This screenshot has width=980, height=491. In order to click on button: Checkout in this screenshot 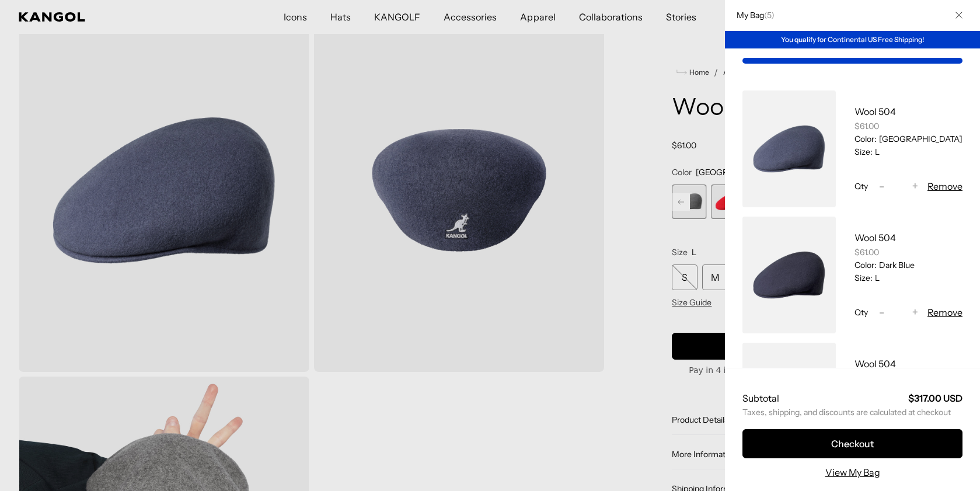, I will do `click(852, 444)`.